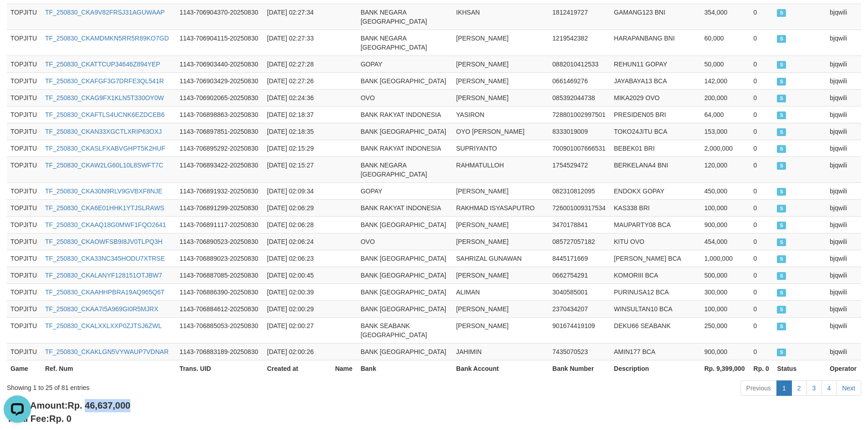  I want to click on td: 1754529472, so click(579, 169).